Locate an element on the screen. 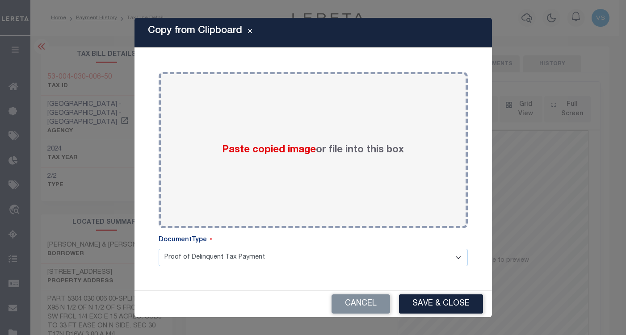 The width and height of the screenshot is (626, 335). label: DocumentType is located at coordinates (185, 240).